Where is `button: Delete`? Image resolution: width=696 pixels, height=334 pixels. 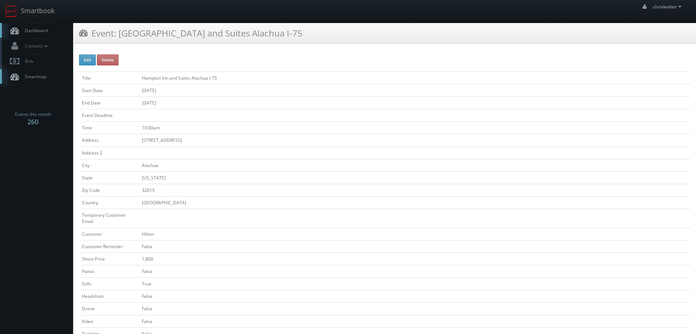
button: Delete is located at coordinates (108, 60).